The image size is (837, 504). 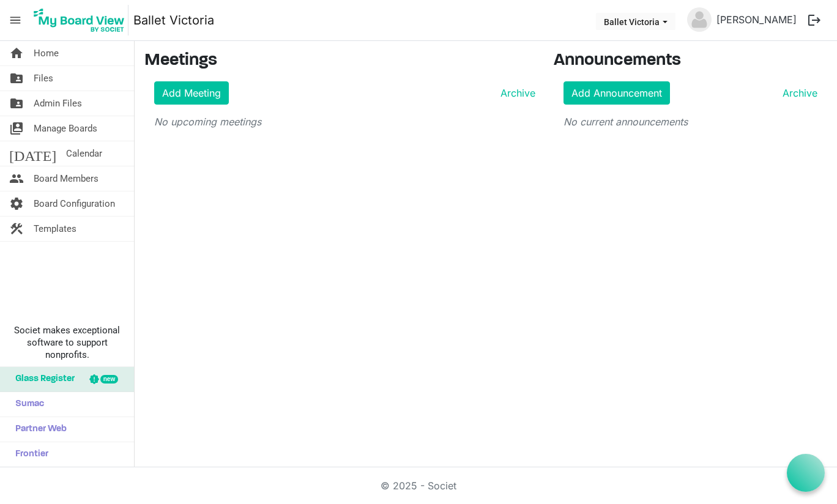 What do you see at coordinates (109, 380) in the screenshot?
I see `div: new` at bounding box center [109, 380].